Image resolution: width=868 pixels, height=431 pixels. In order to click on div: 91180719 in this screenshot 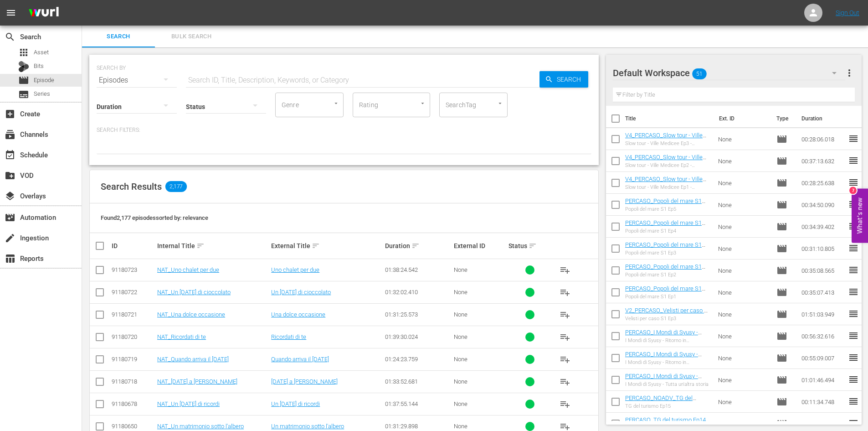, I will do `click(133, 359)`.